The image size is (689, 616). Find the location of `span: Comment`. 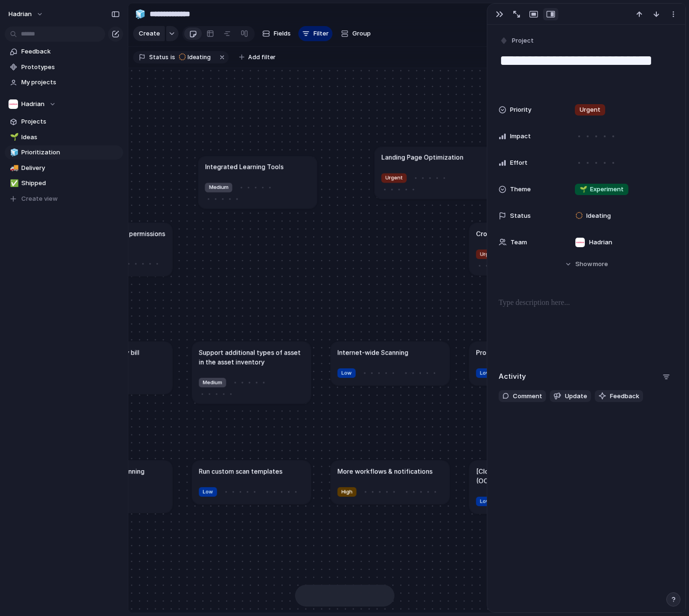

span: Comment is located at coordinates (527, 397).